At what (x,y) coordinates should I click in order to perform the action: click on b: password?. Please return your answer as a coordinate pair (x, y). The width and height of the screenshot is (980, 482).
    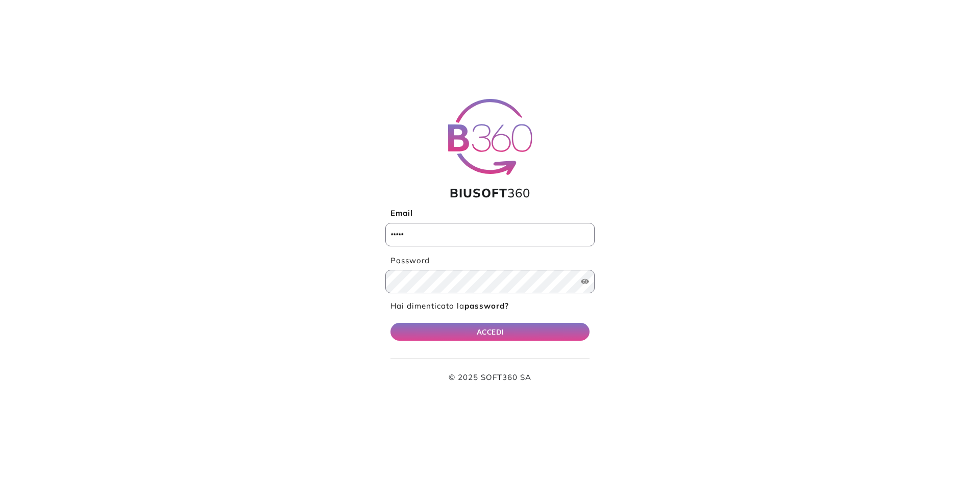
    Looking at the image, I should click on (487, 305).